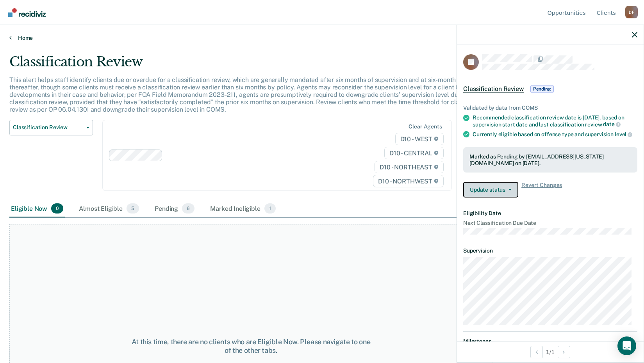 This screenshot has height=363, width=644. I want to click on a: Home, so click(322, 38).